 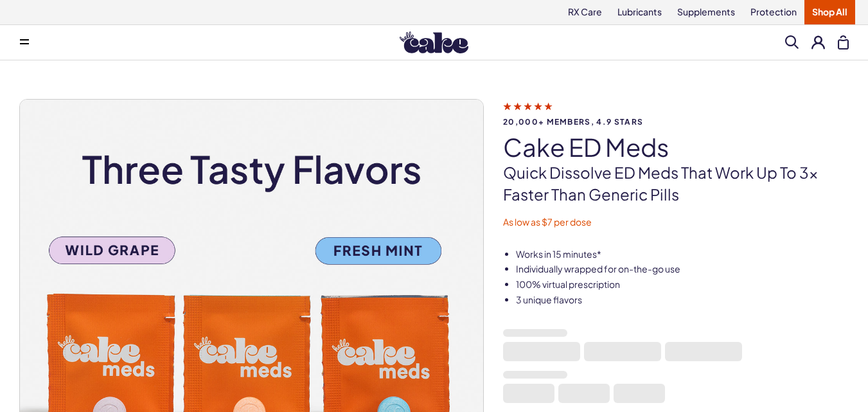 What do you see at coordinates (676, 147) in the screenshot?
I see `h1: Cake ED Meds` at bounding box center [676, 147].